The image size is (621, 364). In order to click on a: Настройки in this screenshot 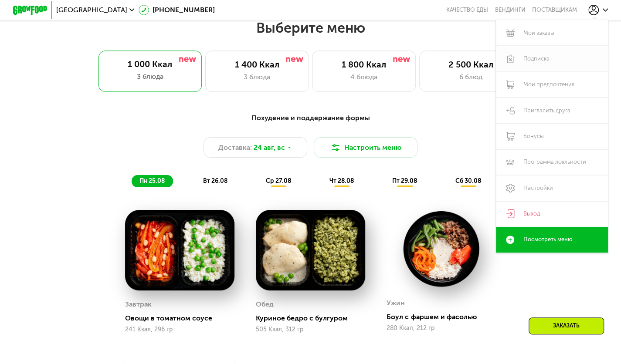, I will do `click(552, 188)`.